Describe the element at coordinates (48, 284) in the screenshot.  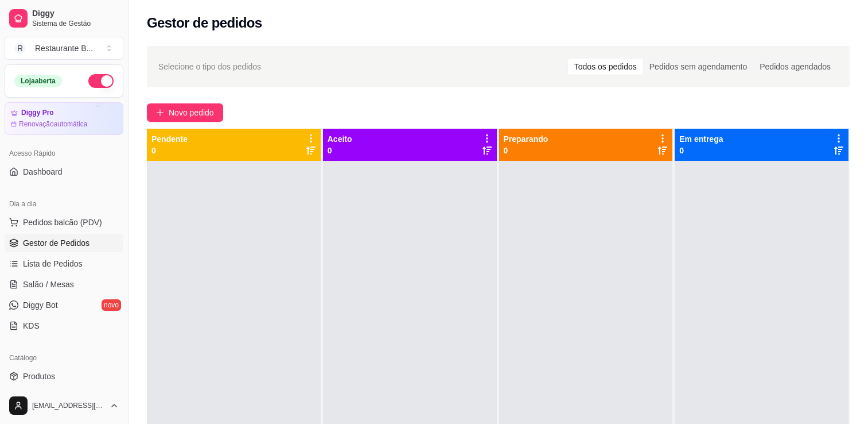
I see `span: Salão / Mesas` at that location.